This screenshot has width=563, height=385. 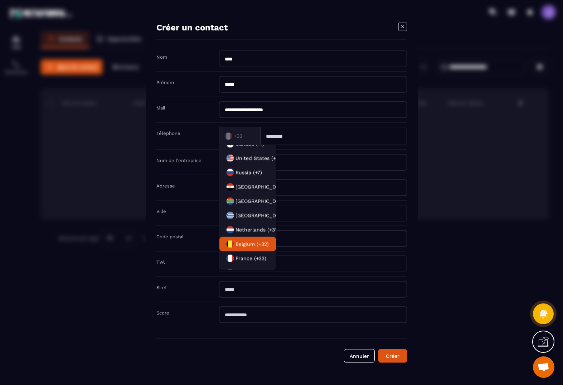 I want to click on div: Ouvrir le chat, so click(x=543, y=367).